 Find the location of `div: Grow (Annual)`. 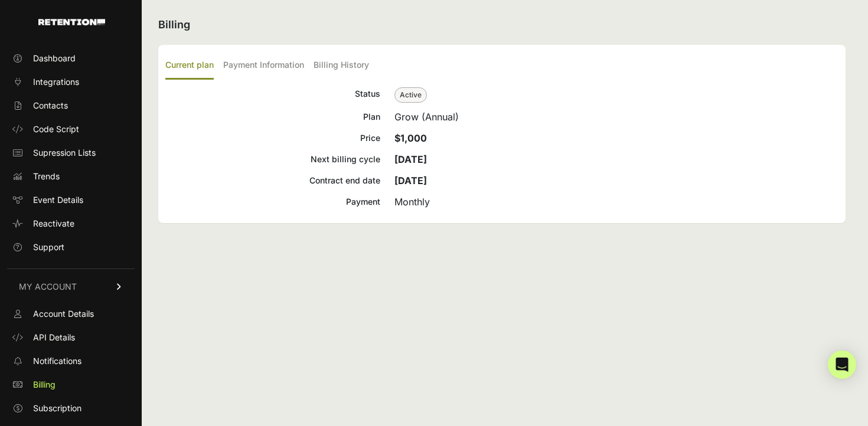

div: Grow (Annual) is located at coordinates (616, 116).